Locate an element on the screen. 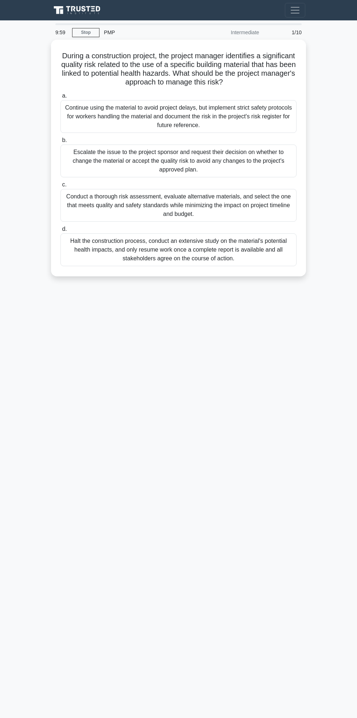 The height and width of the screenshot is (718, 357). div: Conduct a thorough risk assessment, evaluate alternative materials, and select the one that meets... is located at coordinates (178, 205).